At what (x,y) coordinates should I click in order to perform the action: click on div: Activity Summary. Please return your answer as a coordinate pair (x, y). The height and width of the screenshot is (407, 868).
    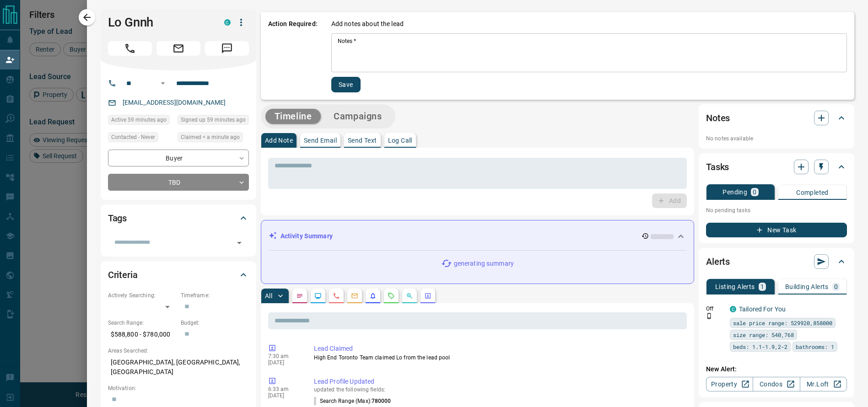
    Looking at the image, I should click on (477, 236).